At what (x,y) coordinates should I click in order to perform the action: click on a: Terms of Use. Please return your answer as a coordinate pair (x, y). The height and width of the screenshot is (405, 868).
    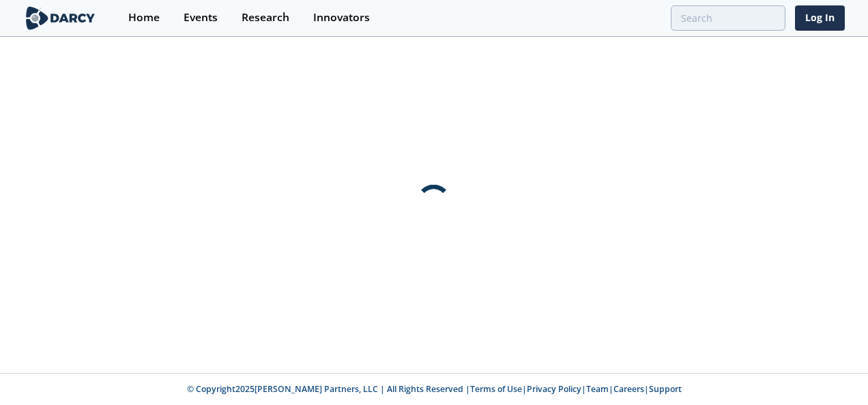
    Looking at the image, I should click on (496, 389).